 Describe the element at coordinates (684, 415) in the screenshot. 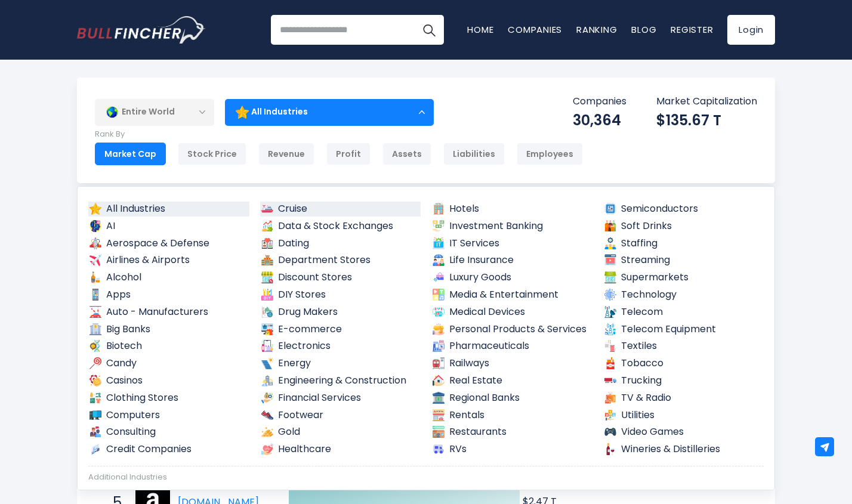

I see `a: Utilities` at that location.